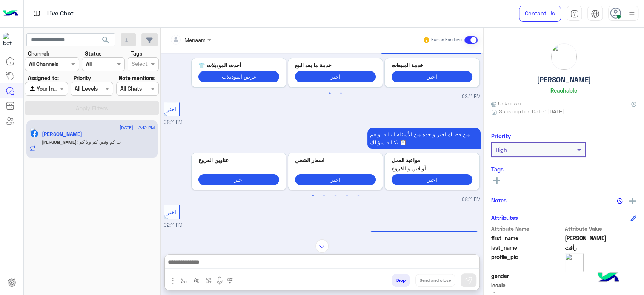 The height and width of the screenshot is (295, 644). What do you see at coordinates (358, 196) in the screenshot?
I see `button: 5 of 3` at bounding box center [358, 196].